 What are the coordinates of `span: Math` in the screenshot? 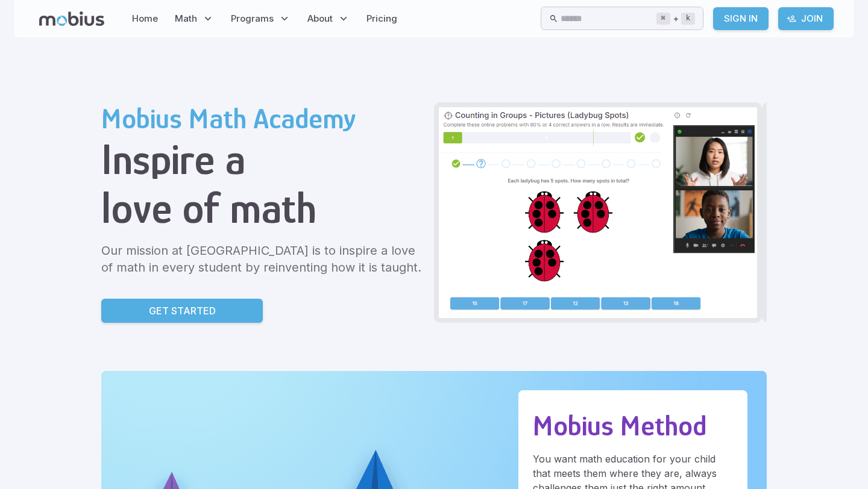 It's located at (186, 19).